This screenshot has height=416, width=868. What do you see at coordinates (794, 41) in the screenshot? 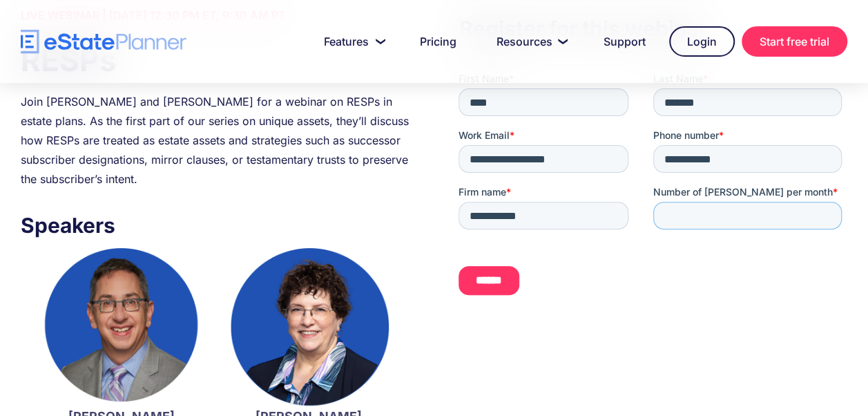
I see `a: Start free trial` at bounding box center [794, 41].